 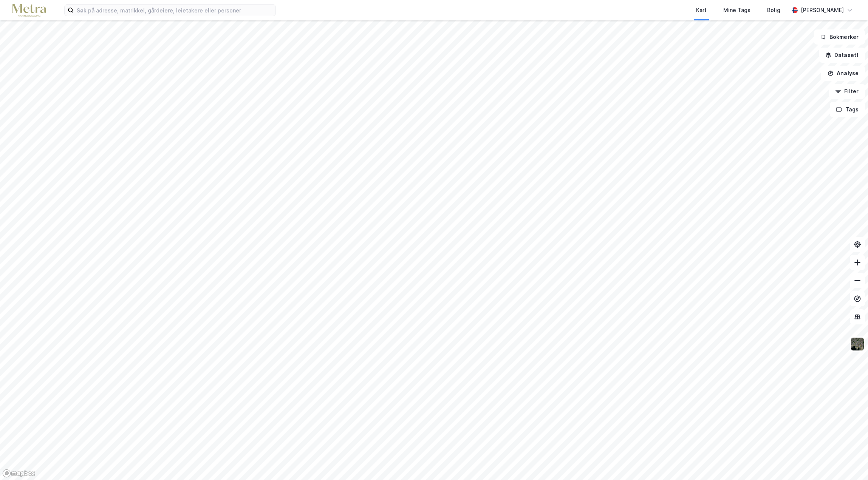 What do you see at coordinates (773, 10) in the screenshot?
I see `div: Bolig` at bounding box center [773, 10].